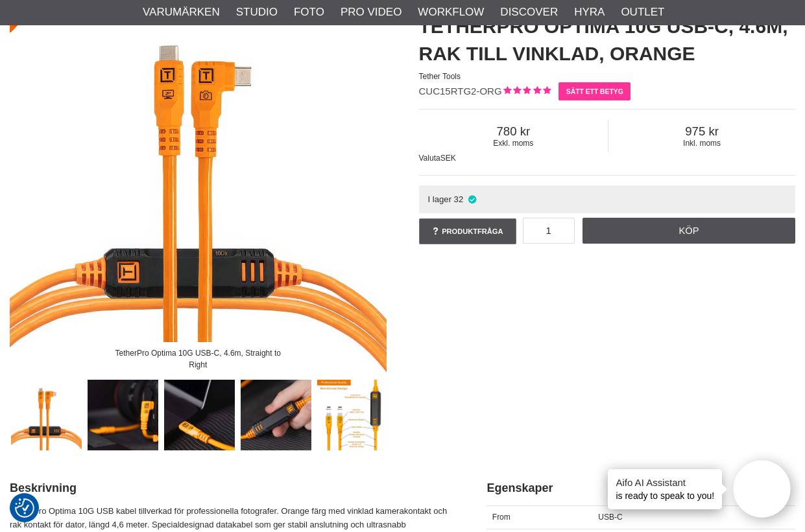 Image resolution: width=805 pixels, height=532 pixels. Describe the element at coordinates (701, 144) in the screenshot. I see `span: Inkl. moms` at that location.